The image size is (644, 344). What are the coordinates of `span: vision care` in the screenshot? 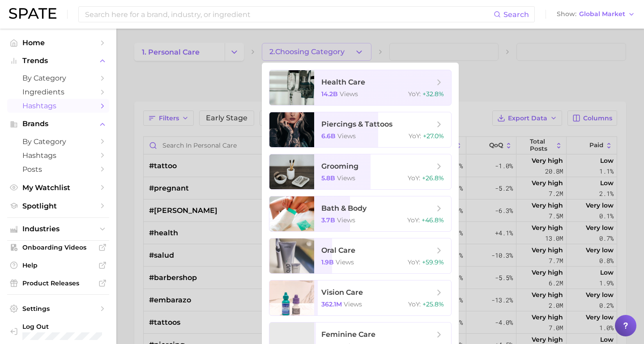 It's located at (342, 292).